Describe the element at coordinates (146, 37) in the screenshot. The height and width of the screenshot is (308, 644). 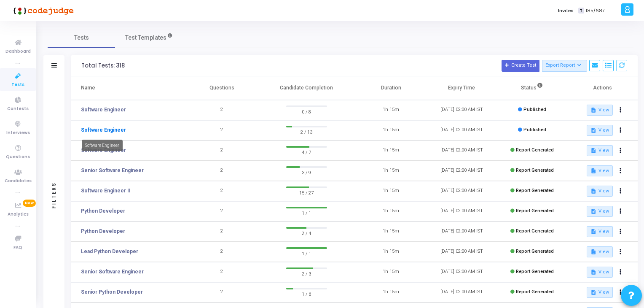
I see `span: Test Templates` at that location.